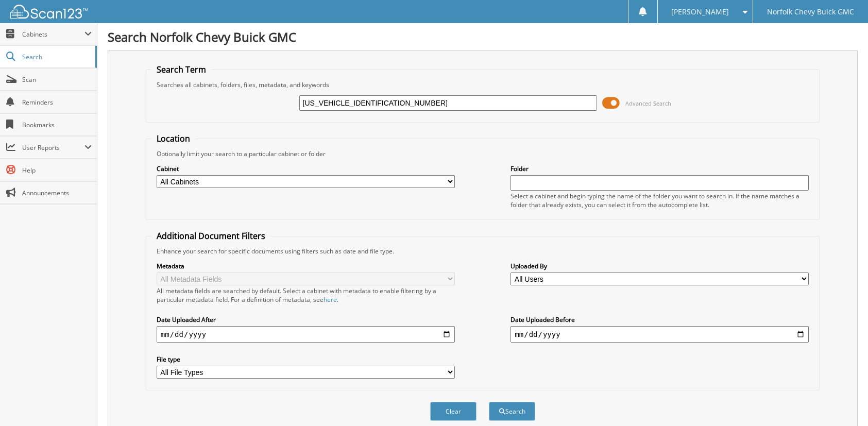 The width and height of the screenshot is (868, 426). What do you see at coordinates (305, 266) in the screenshot?
I see `label: Metadata` at bounding box center [305, 266].